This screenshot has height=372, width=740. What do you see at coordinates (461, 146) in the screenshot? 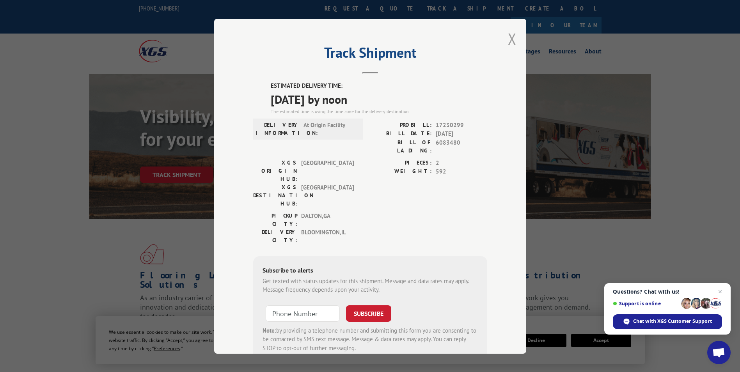
I see `span: 6083480` at bounding box center [461, 146].